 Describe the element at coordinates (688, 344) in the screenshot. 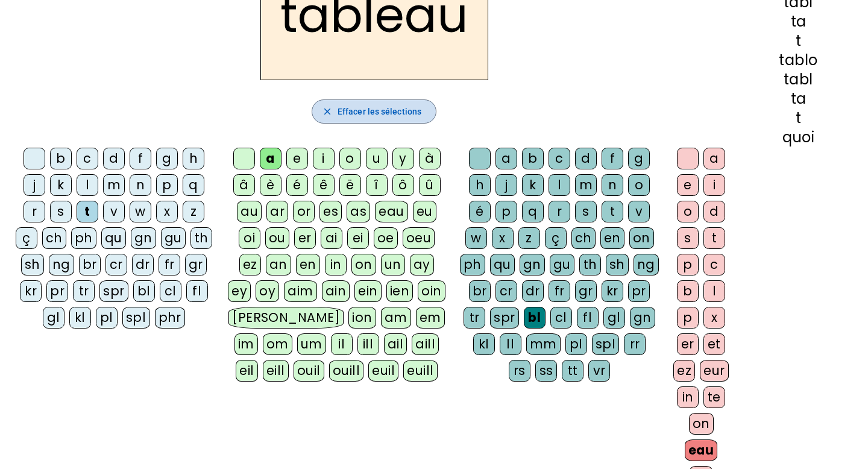

I see `div: er` at that location.